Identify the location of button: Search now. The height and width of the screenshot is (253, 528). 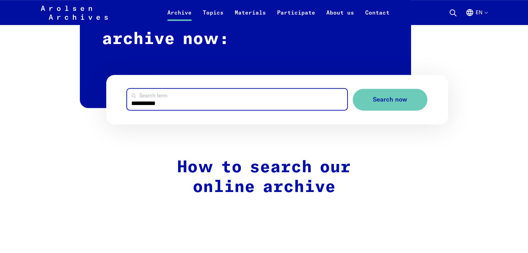
(390, 100).